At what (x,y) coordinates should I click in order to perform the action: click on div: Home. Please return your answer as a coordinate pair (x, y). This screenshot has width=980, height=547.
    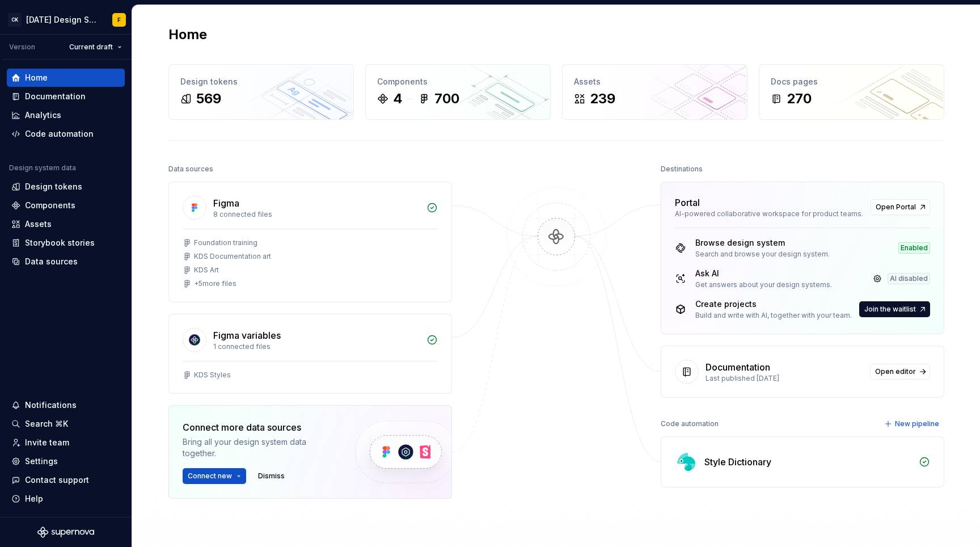
    Looking at the image, I should click on (36, 78).